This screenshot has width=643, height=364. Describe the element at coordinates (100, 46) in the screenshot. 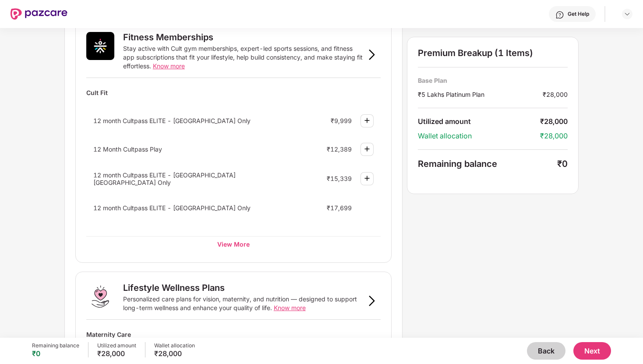

I see `img: Fitness Memberships` at that location.